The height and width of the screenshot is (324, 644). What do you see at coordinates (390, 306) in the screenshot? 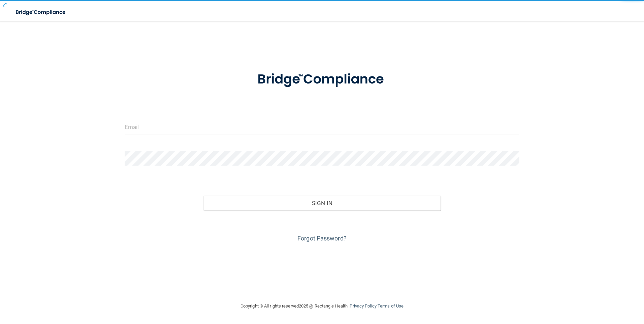
I see `a: Terms of Use` at bounding box center [390, 306].